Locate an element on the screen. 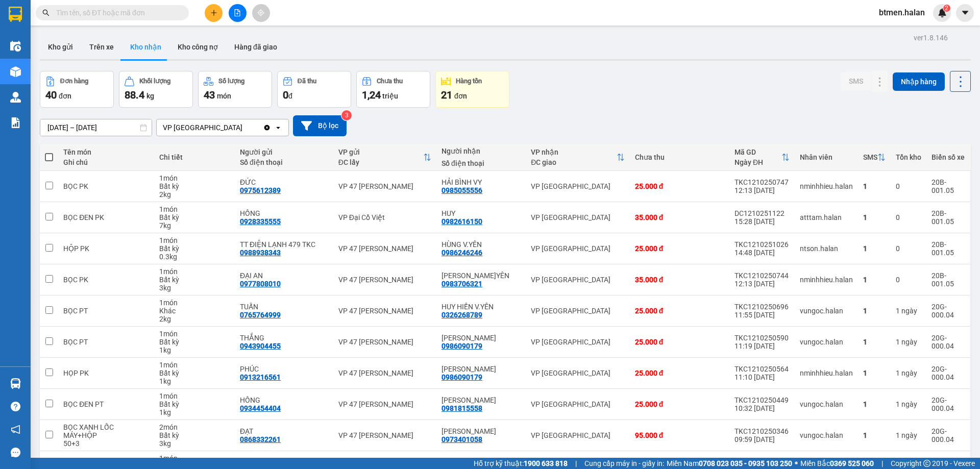 This screenshot has height=469, width=980. div: 0 is located at coordinates (908, 217).